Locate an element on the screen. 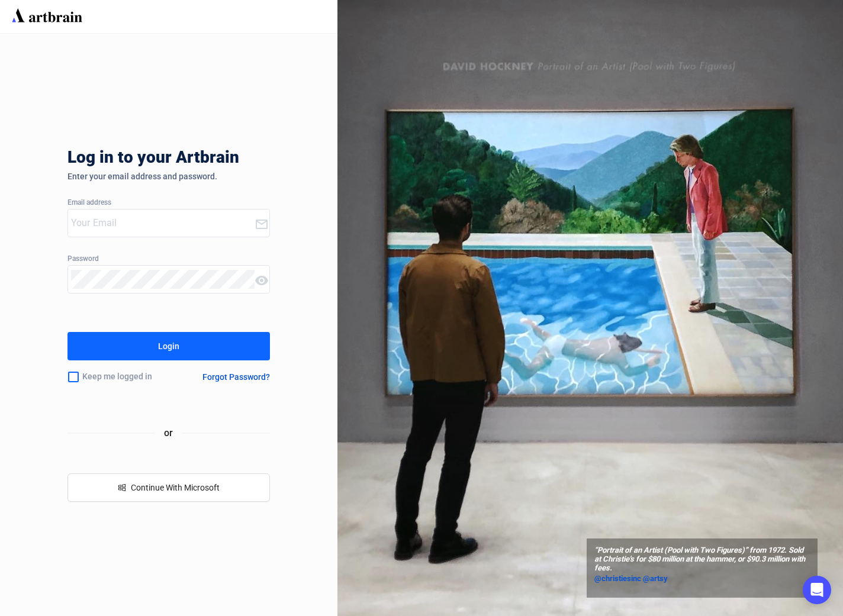  div: Login is located at coordinates (169, 347).